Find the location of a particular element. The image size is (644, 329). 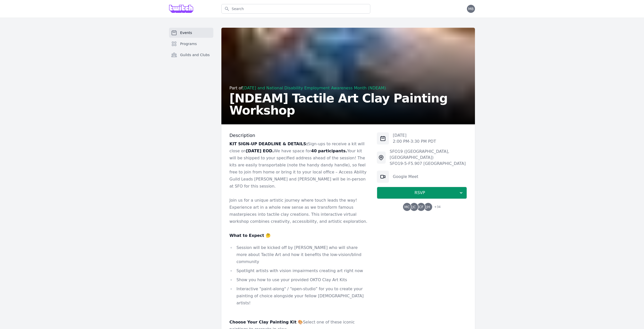

nav: Sidebar is located at coordinates (192, 48).